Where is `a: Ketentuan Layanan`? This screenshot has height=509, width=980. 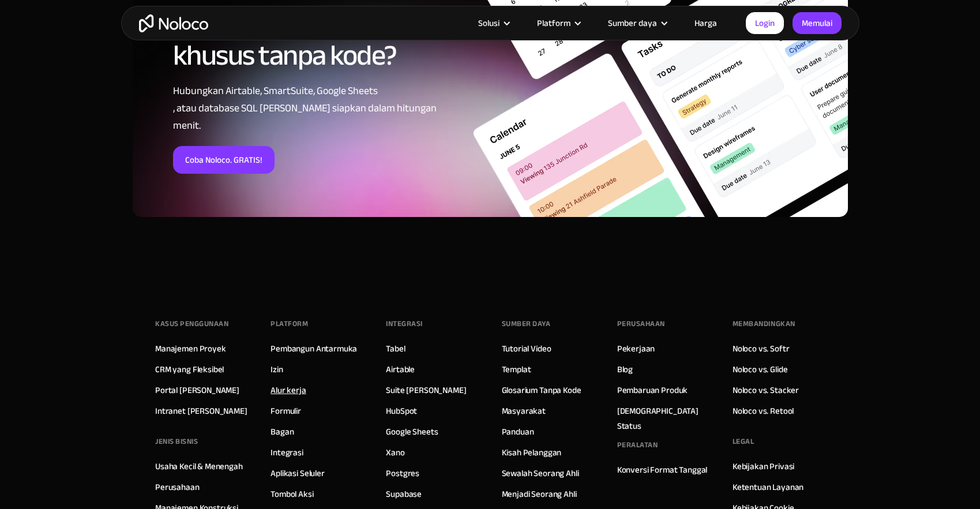
a: Ketentuan Layanan is located at coordinates (768, 486).